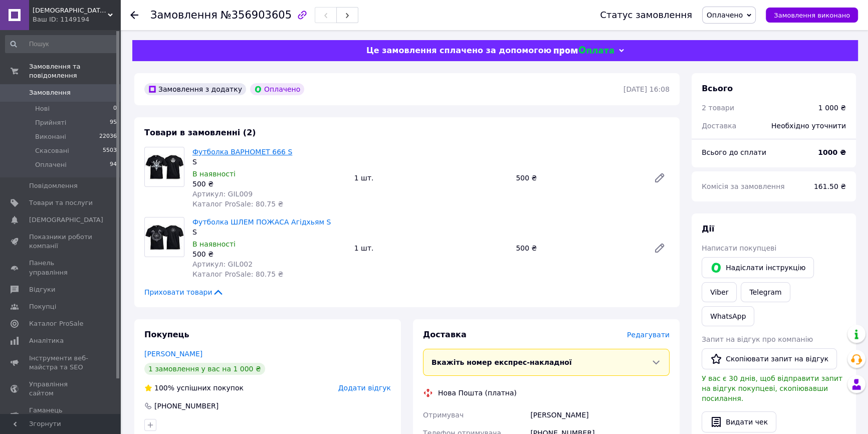 The image size is (868, 434). I want to click on a: WhatsApp, so click(727, 316).